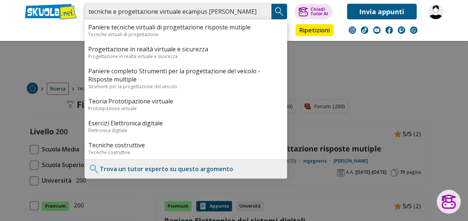 The width and height of the screenshot is (468, 221). Describe the element at coordinates (279, 12) in the screenshot. I see `img: Cerca appunti, riassunti o versioni` at that location.